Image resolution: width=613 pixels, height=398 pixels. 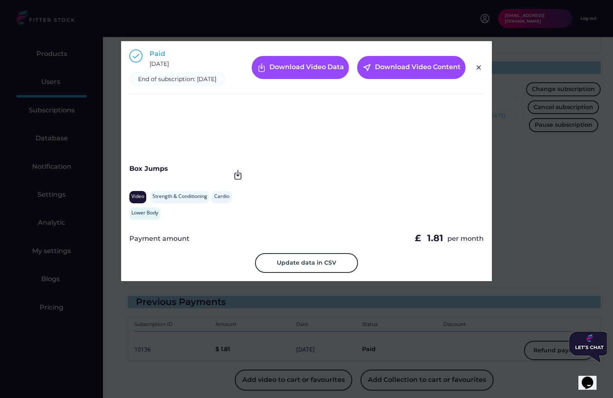 I want to click on img: Group%201000002326.svg, so click(x=479, y=68).